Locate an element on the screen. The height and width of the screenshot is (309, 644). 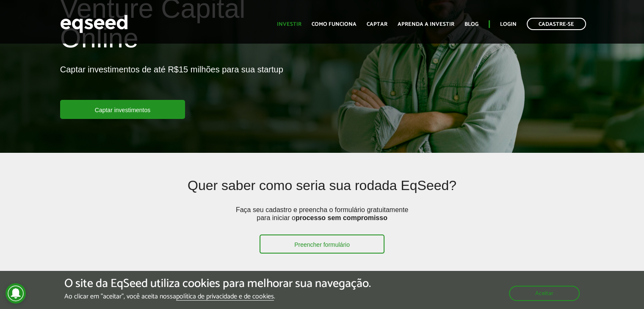
a: Login is located at coordinates (508, 24).